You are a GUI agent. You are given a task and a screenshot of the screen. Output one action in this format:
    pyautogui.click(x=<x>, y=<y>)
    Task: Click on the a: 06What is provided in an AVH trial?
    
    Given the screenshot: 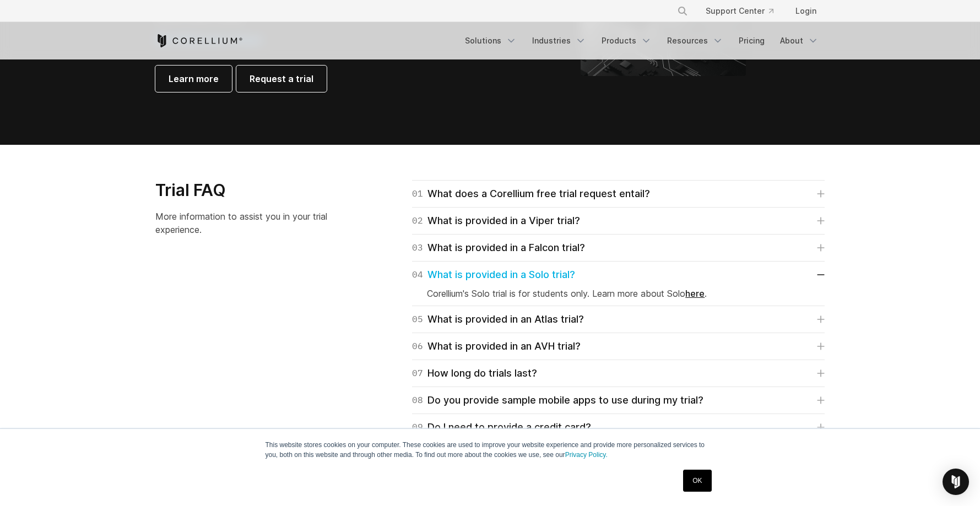 What is the action you would take?
    pyautogui.click(x=618, y=346)
    